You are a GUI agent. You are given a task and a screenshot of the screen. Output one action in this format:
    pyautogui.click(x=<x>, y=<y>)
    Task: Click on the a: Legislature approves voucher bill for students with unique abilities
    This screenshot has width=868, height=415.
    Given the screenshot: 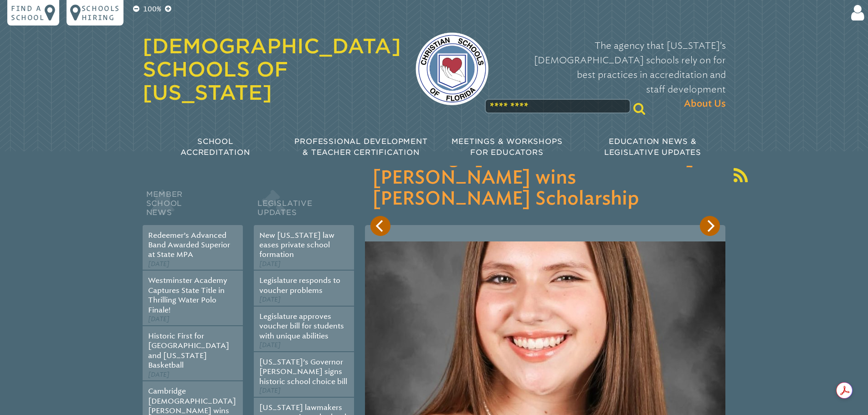 What is the action you would take?
    pyautogui.click(x=301, y=326)
    